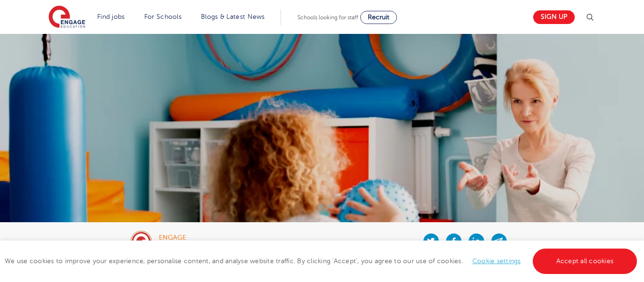 The image size is (644, 282). Describe the element at coordinates (379, 17) in the screenshot. I see `span: Recruit` at that location.